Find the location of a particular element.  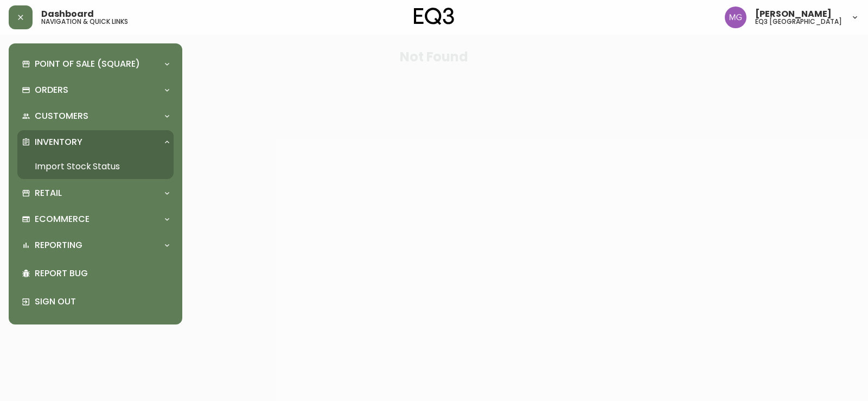

p: Orders is located at coordinates (52, 90).